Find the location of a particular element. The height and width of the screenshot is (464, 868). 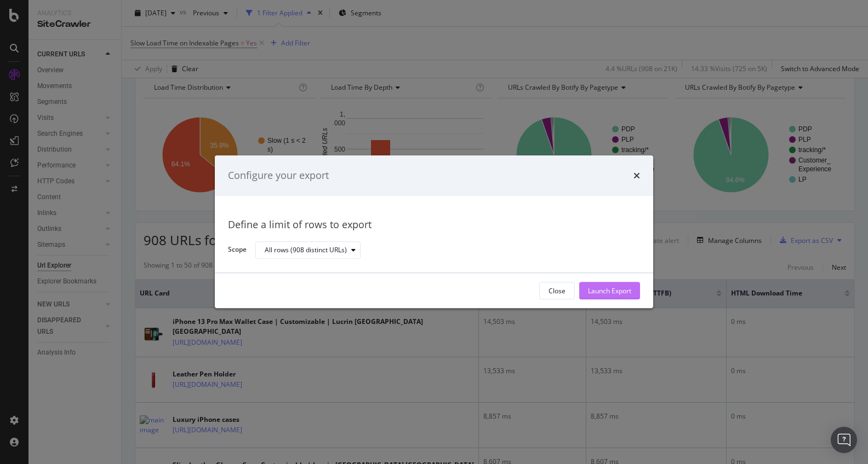

div: modal is located at coordinates (434, 231).